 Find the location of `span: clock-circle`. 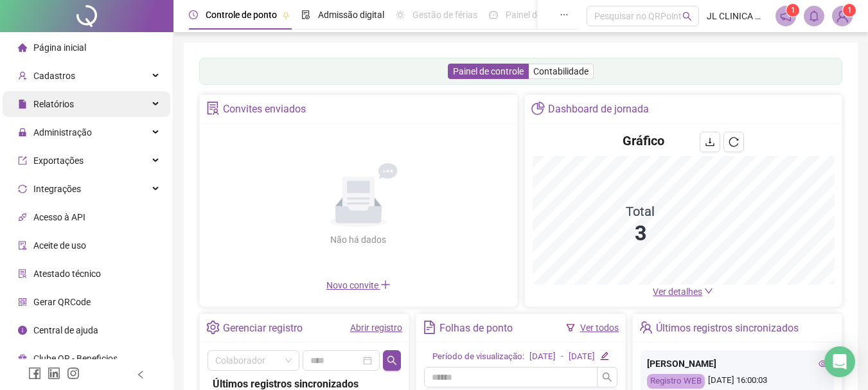

span: clock-circle is located at coordinates (193, 15).